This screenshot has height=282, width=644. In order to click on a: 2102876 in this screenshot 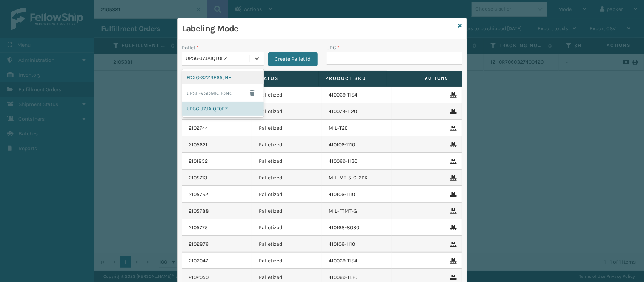, I will do `click(199, 244)`.